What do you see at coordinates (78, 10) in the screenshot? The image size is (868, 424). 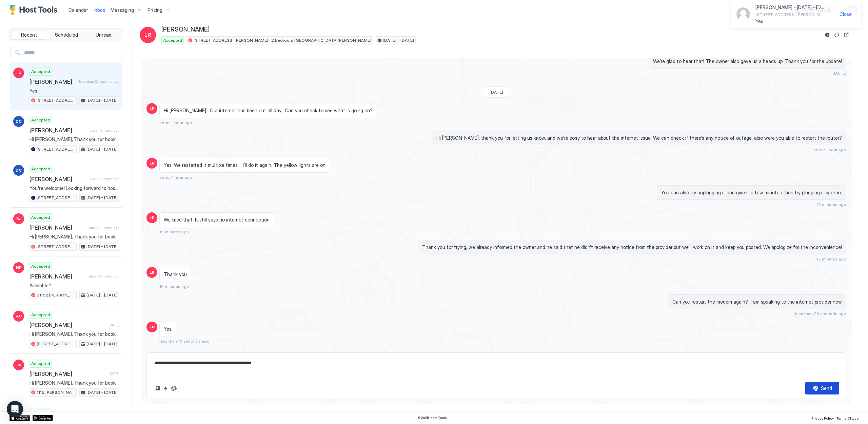 I see `span: Calendar` at bounding box center [78, 10].